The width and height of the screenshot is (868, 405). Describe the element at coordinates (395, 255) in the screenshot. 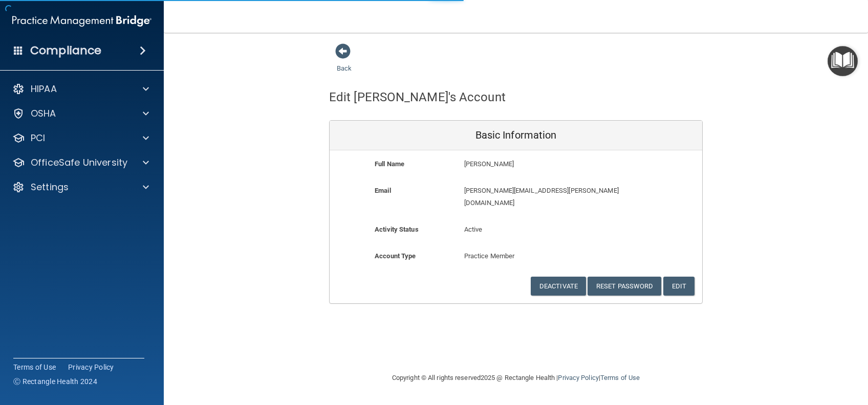

I see `b: Account Type` at that location.